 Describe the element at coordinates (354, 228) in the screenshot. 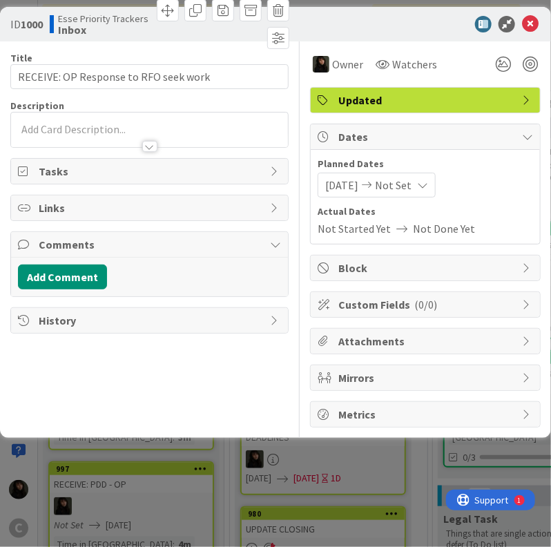

I see `span: Not Started Yet` at that location.